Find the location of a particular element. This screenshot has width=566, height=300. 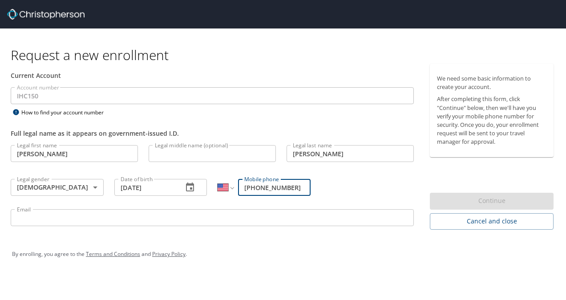

a: Terms and Conditions is located at coordinates (113, 254).